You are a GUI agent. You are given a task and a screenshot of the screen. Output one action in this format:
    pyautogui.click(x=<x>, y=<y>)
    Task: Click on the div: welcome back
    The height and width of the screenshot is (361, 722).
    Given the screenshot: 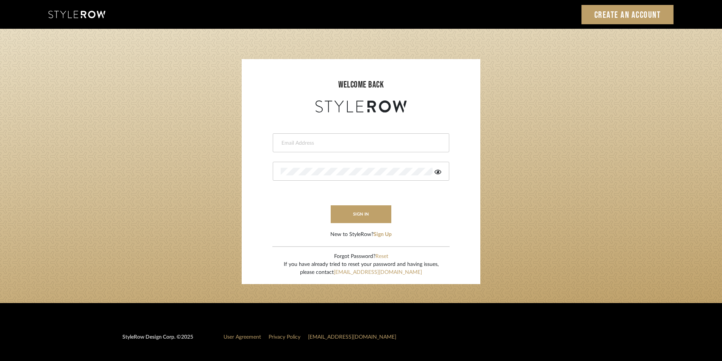 What is the action you would take?
    pyautogui.click(x=361, y=85)
    